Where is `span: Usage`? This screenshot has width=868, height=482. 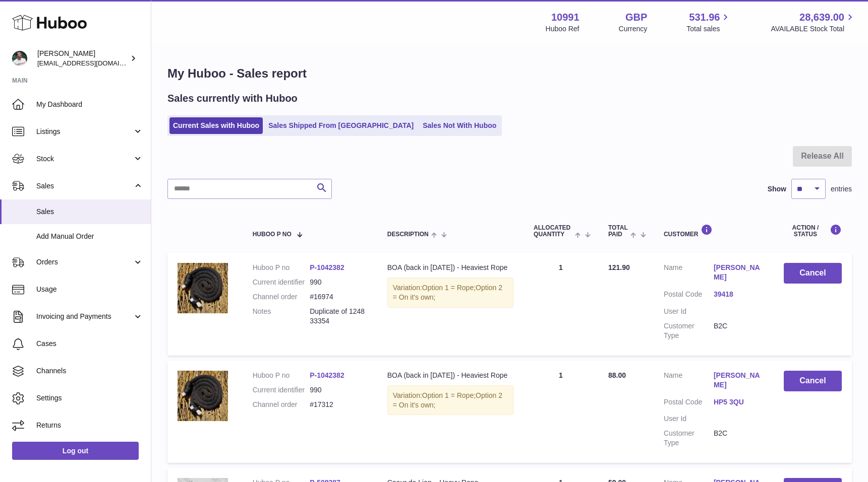
span: Usage is located at coordinates (90, 289).